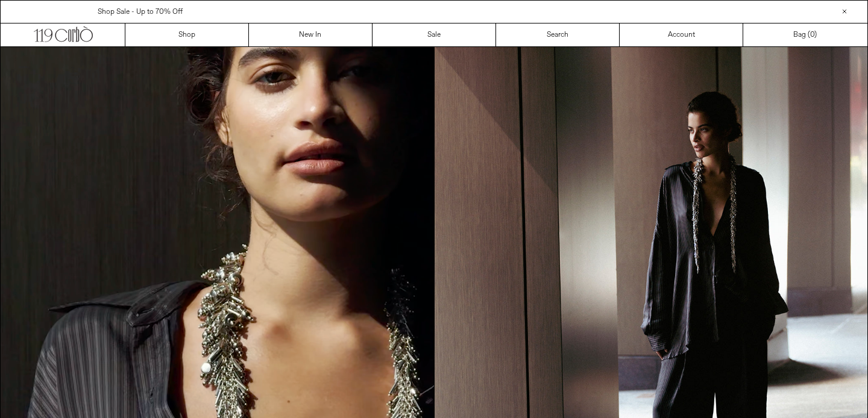 The height and width of the screenshot is (418, 868). I want to click on a: Shop Sale - Up to 70% Off, so click(140, 12).